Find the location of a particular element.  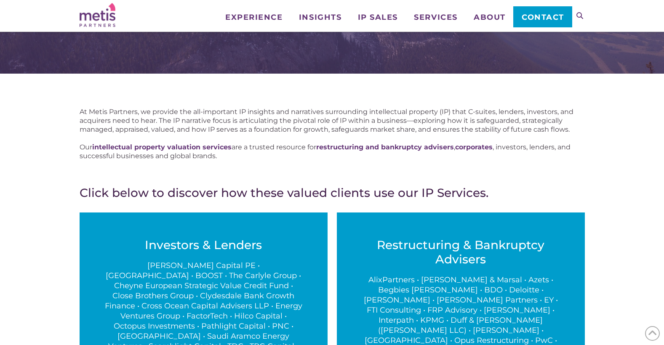

a: restructuring and bankruptcy advisers is located at coordinates (385, 147).